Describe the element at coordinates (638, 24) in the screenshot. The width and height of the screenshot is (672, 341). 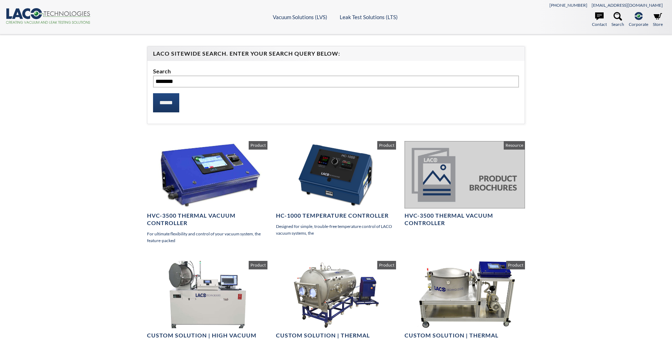
I see `span: Corporate` at that location.